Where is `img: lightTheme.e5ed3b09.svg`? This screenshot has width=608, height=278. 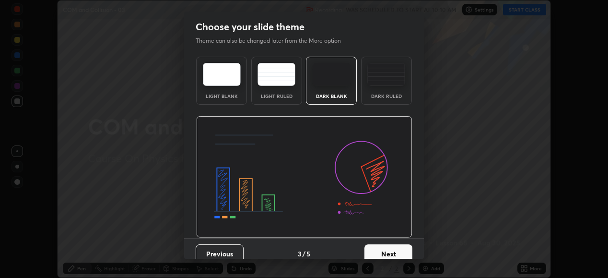
img: lightTheme.e5ed3b09.svg is located at coordinates (222, 74).